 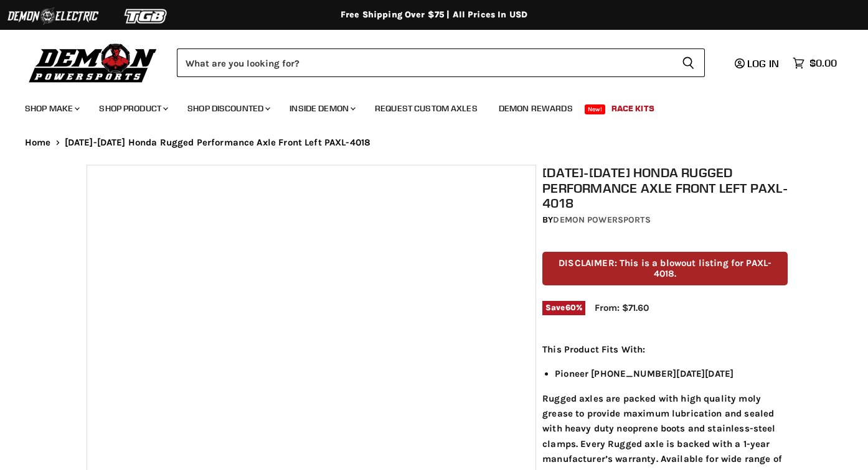 I want to click on a: $0.00, so click(x=814, y=63).